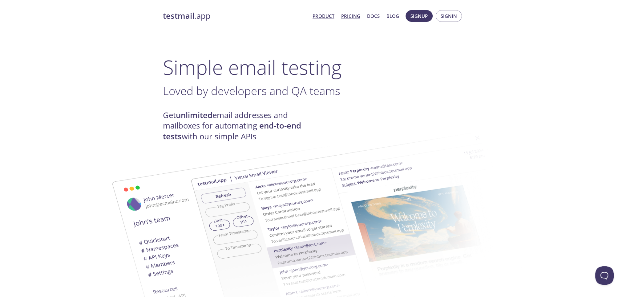 The width and height of the screenshot is (626, 297). Describe the element at coordinates (313, 67) in the screenshot. I see `h1: Simple email testing` at that location.